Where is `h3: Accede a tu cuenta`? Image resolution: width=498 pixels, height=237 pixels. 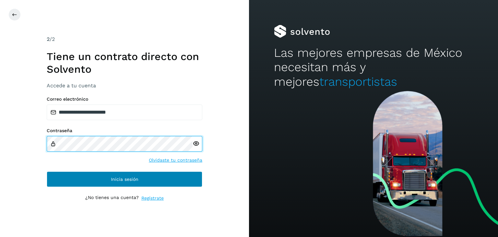
h3: Accede a tu cuenta is located at coordinates (125, 85).